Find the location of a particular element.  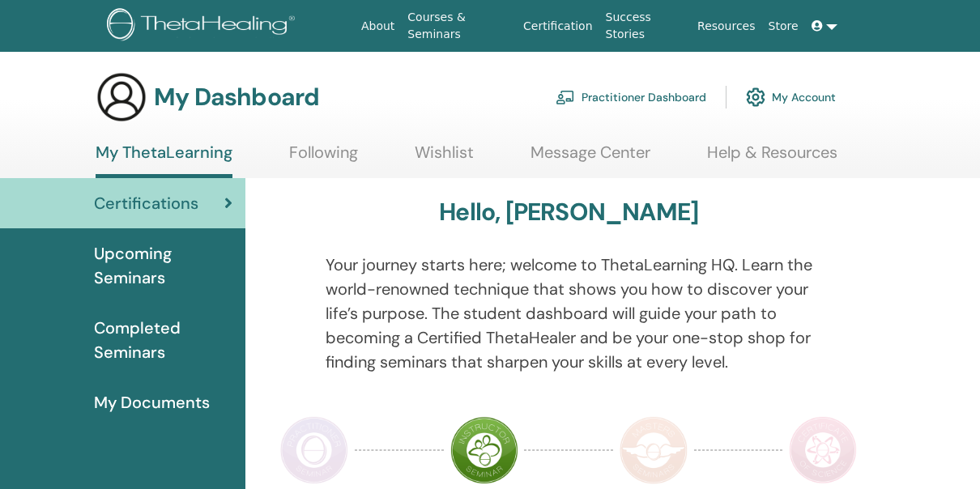

span: Certifications is located at coordinates (145, 203).